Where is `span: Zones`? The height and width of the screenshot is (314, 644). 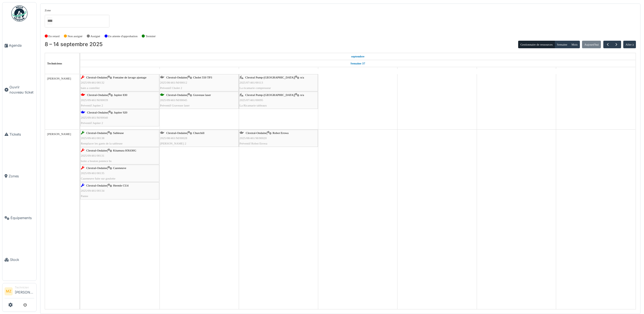
span: Zones is located at coordinates (21, 176).